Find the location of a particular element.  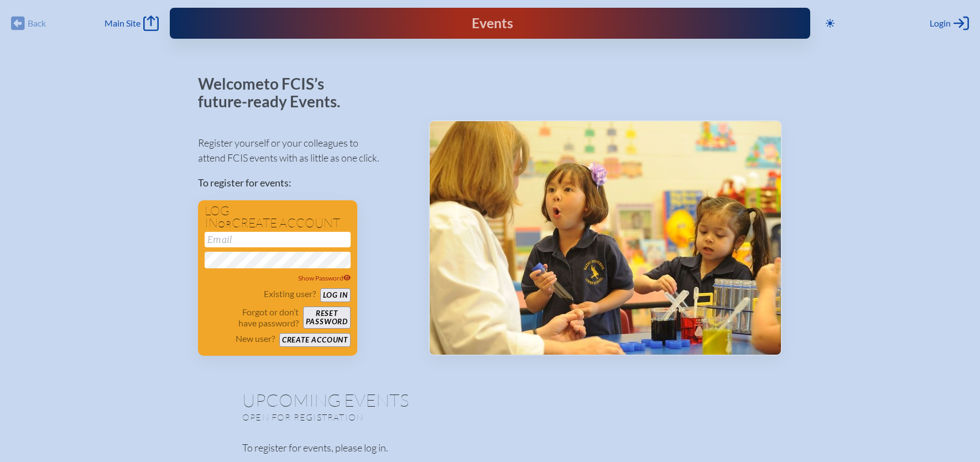

p: To register for events: is located at coordinates (305, 183).